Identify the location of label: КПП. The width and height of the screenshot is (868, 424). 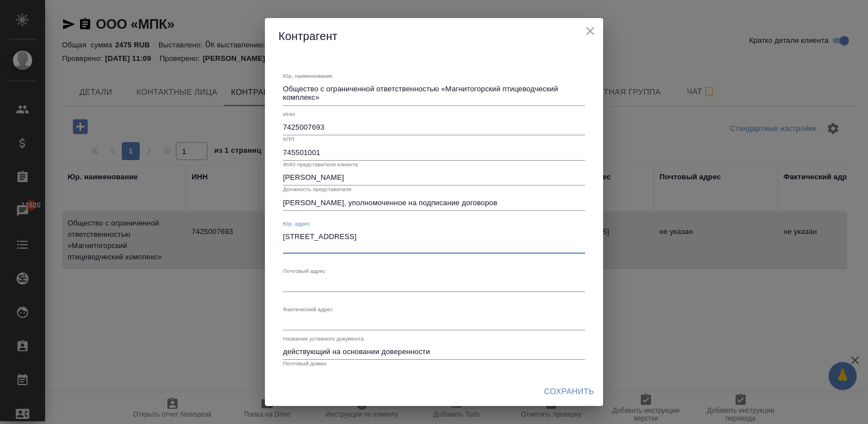
(289, 139).